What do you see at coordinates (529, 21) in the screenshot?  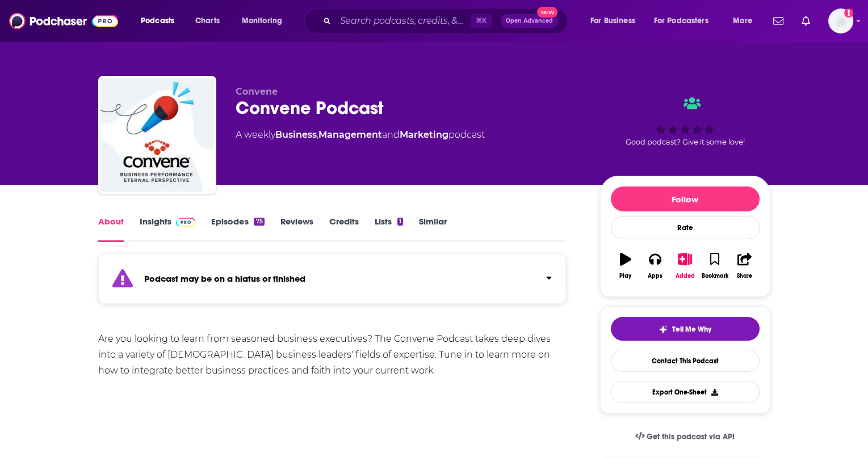 I see `button: Open AdvancedNew` at bounding box center [529, 21].